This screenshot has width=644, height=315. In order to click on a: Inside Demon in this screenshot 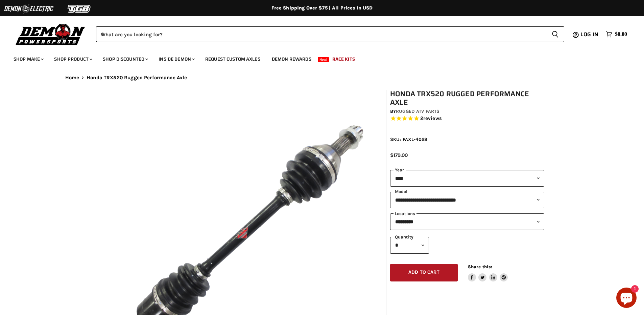, I will do `click(176, 59)`.